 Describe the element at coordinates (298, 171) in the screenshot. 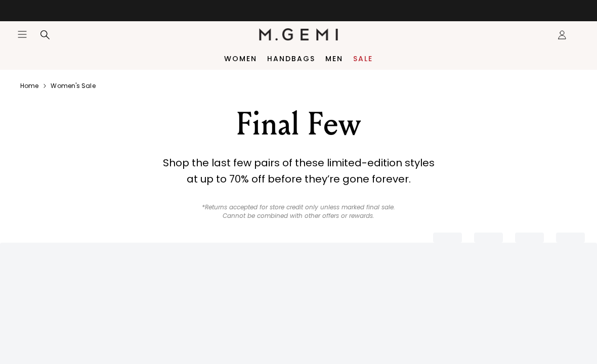

I see `strong: Shop the last few pairs of these limited-edition styles at up to 70% off before they’re gone fore...` at that location.